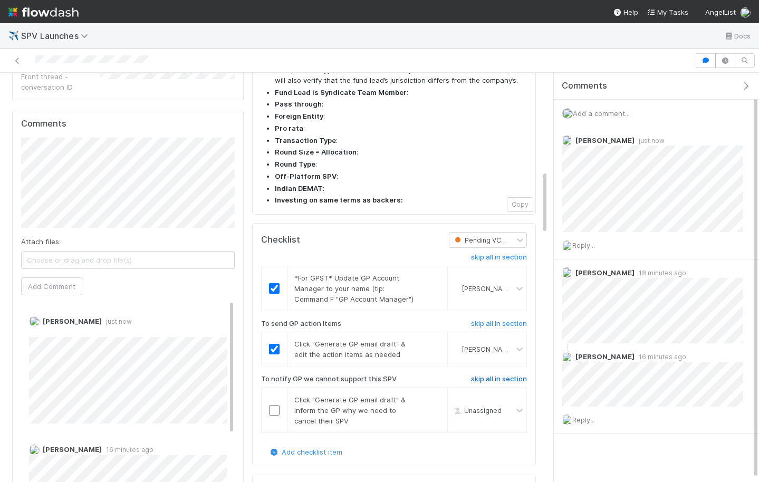  Describe the element at coordinates (298, 188) in the screenshot. I see `strong: Indian DEMAT` at that location.